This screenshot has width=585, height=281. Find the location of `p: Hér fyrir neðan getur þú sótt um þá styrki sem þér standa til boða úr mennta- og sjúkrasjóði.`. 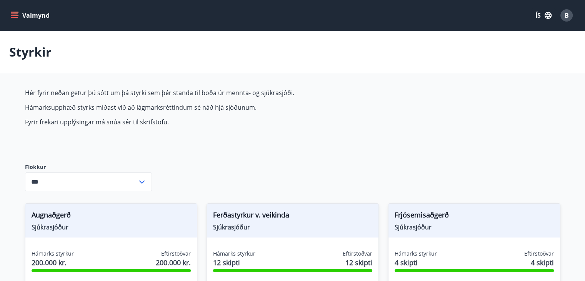

p: Hér fyrir neðan getur þú sótt um þá styrki sem þér standa til boða úr mennta- og sjúkrasjóði. is located at coordinates (206, 93).